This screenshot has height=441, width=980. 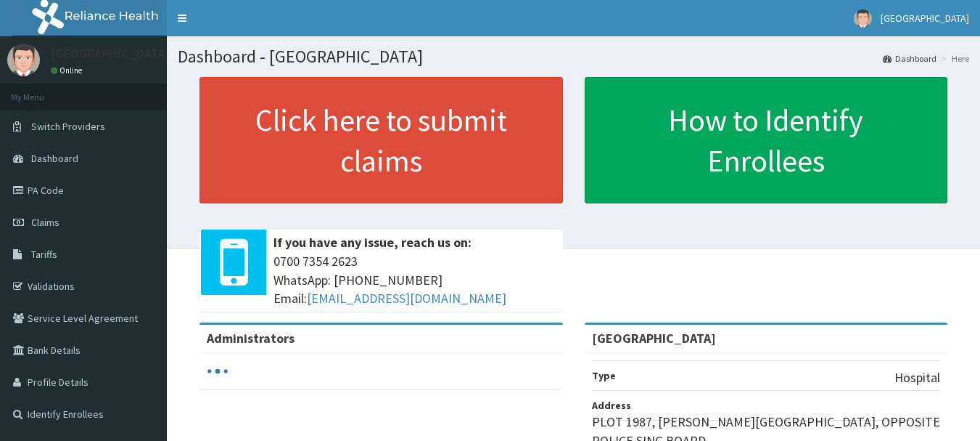 I want to click on a: Online, so click(x=68, y=71).